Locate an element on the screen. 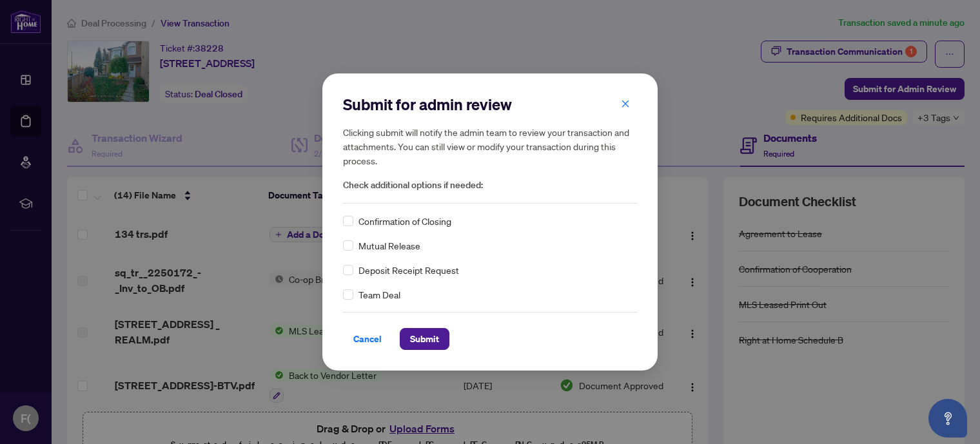 The width and height of the screenshot is (980, 444). button: Open asap is located at coordinates (948, 418).